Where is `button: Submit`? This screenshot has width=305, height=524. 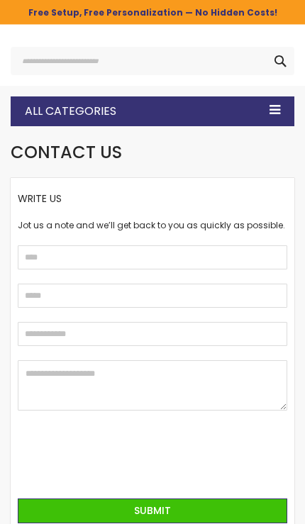 button: Submit is located at coordinates (153, 511).